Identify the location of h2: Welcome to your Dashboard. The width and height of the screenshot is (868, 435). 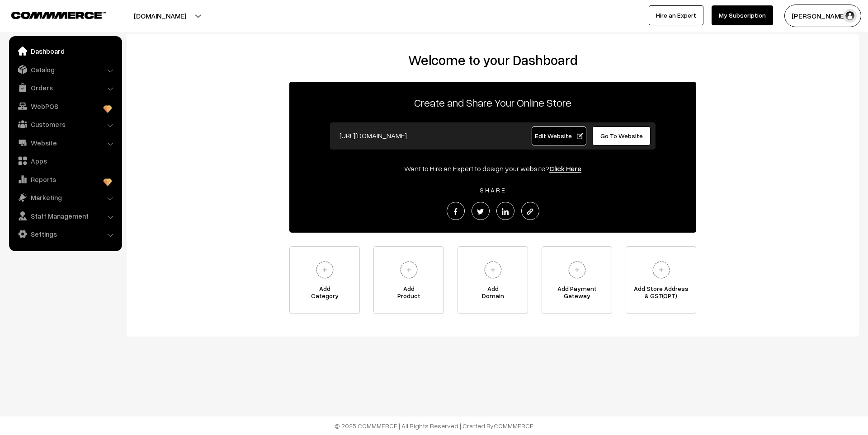
(493, 61).